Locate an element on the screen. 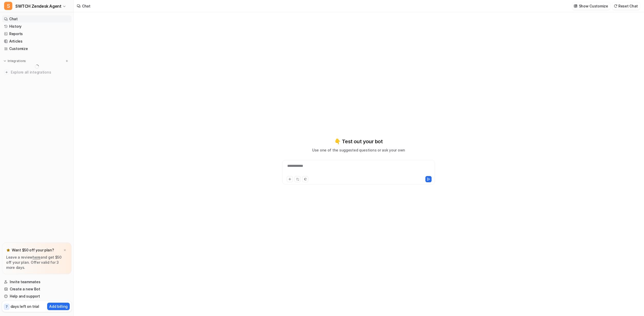 The image size is (644, 316). img: explore all integrations is located at coordinates (7, 72).